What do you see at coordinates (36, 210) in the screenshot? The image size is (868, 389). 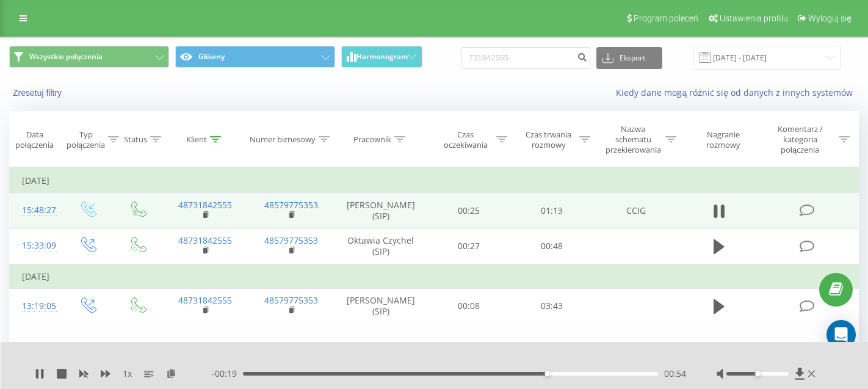 I see `div: 15:48:27` at bounding box center [36, 210].